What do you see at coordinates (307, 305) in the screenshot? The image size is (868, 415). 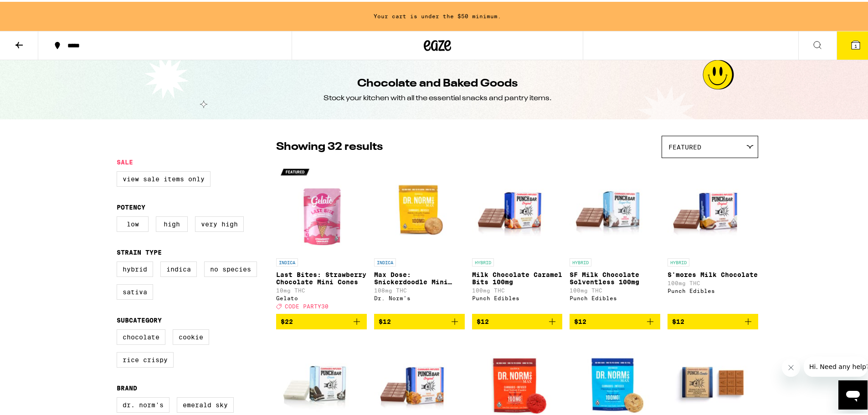 I see `span: CODE PARTY30` at bounding box center [307, 305].